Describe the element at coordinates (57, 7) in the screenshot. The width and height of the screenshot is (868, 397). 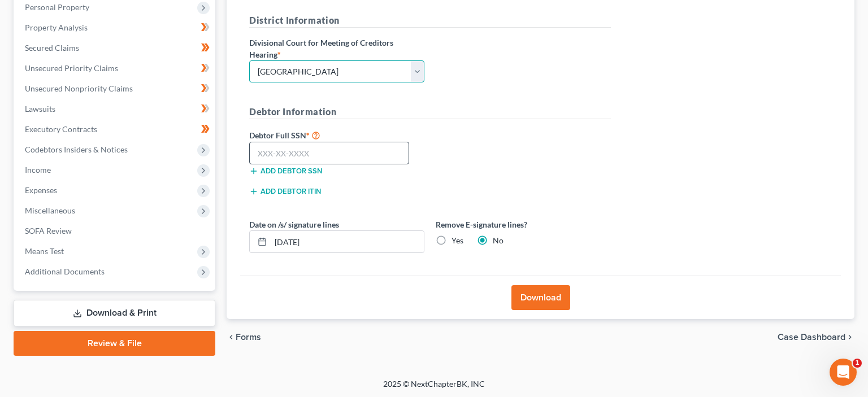
I see `span: Personal Property` at that location.